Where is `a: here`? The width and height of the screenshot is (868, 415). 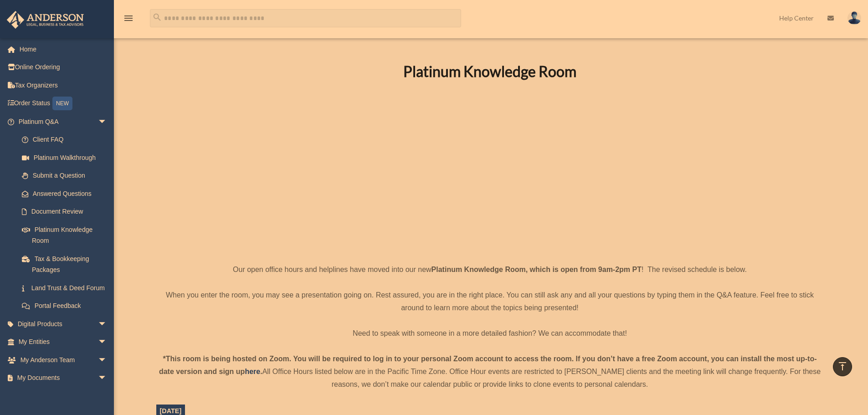
a: here is located at coordinates (253, 371).